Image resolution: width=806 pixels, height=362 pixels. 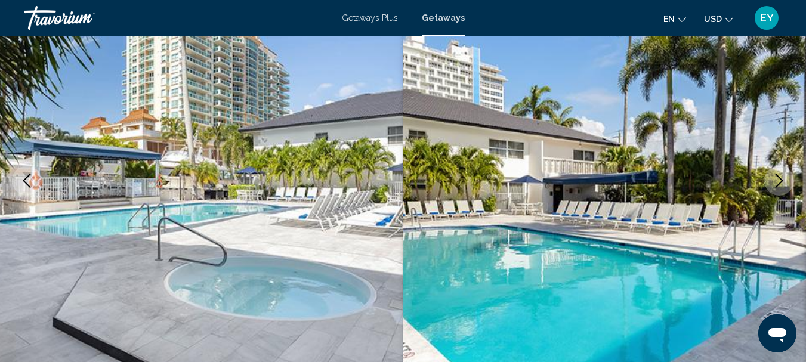 What do you see at coordinates (767, 18) in the screenshot?
I see `button: User Menu` at bounding box center [767, 18].